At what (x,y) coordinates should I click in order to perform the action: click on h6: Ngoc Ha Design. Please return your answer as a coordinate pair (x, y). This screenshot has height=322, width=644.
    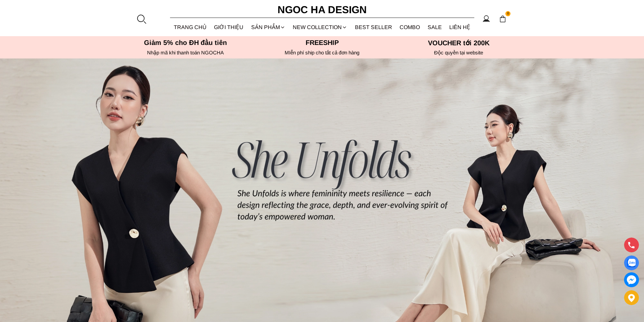
    Looking at the image, I should click on (322, 10).